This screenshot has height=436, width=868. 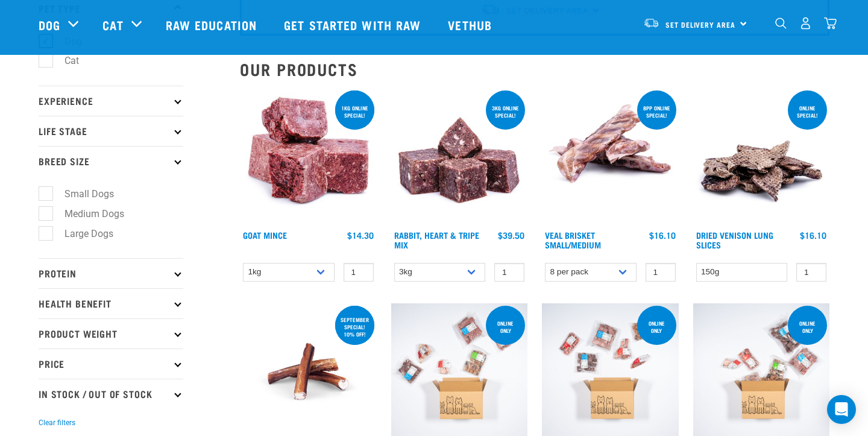 I want to click on p: In Stock / Out Of Stock, so click(x=111, y=394).